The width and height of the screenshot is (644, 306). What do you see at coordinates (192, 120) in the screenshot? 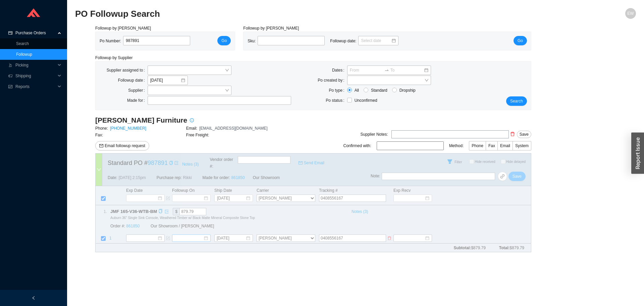
I see `button: info-circle` at bounding box center [192, 120].